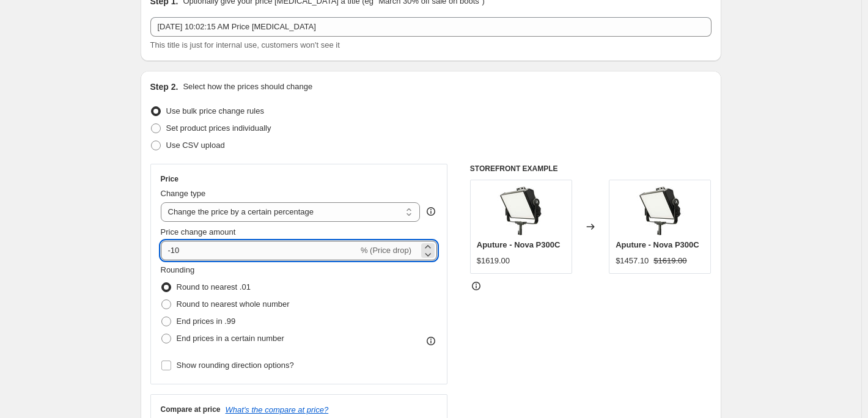 This screenshot has height=418, width=868. Describe the element at coordinates (191, 410) in the screenshot. I see `h3: Compare at price` at that location.